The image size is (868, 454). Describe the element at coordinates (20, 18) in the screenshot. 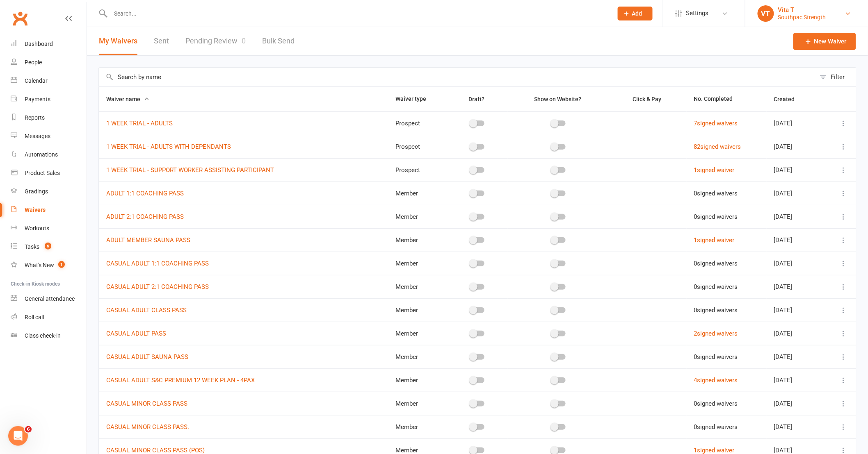

I see `a: Clubworx` at that location.